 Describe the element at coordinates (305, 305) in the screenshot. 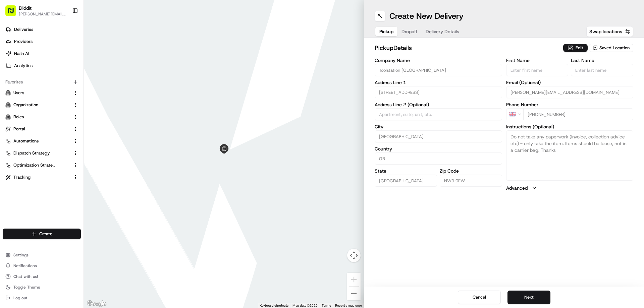

I see `span: Map data ©2025` at that location.